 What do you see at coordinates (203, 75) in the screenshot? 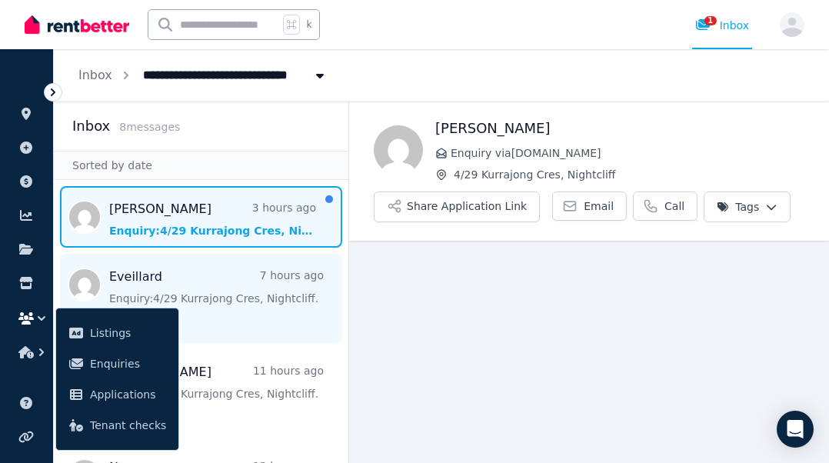
I see `nav: Breadcrumb` at bounding box center [203, 75].